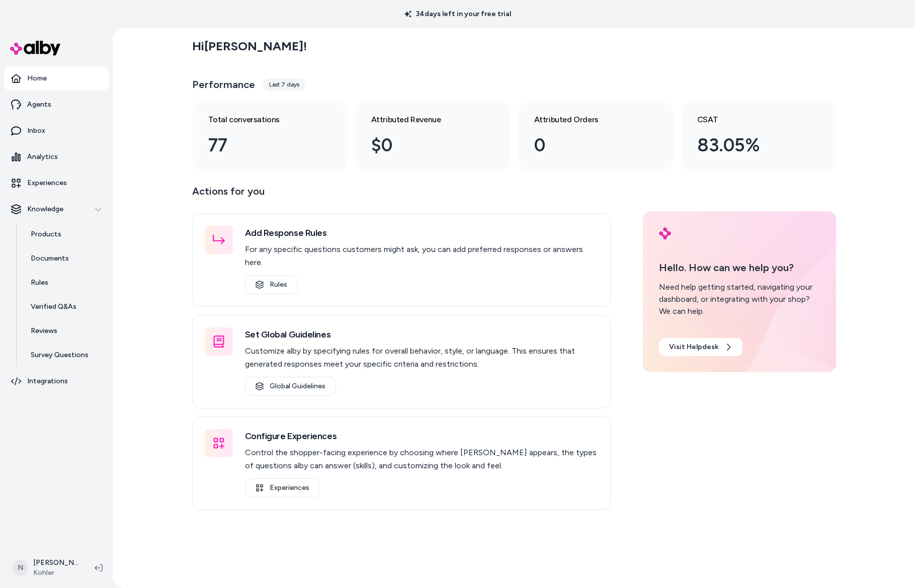 The image size is (915, 588). I want to click on a: Documents, so click(65, 259).